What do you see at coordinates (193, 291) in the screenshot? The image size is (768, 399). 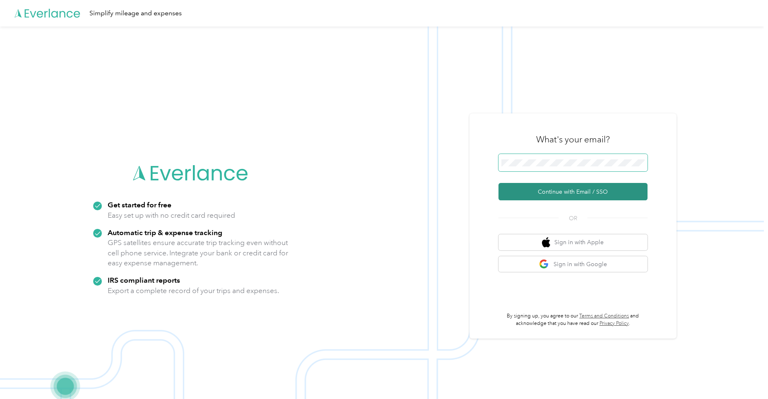 I see `p: Export a complete record of your trips and expenses.` at bounding box center [193, 291].